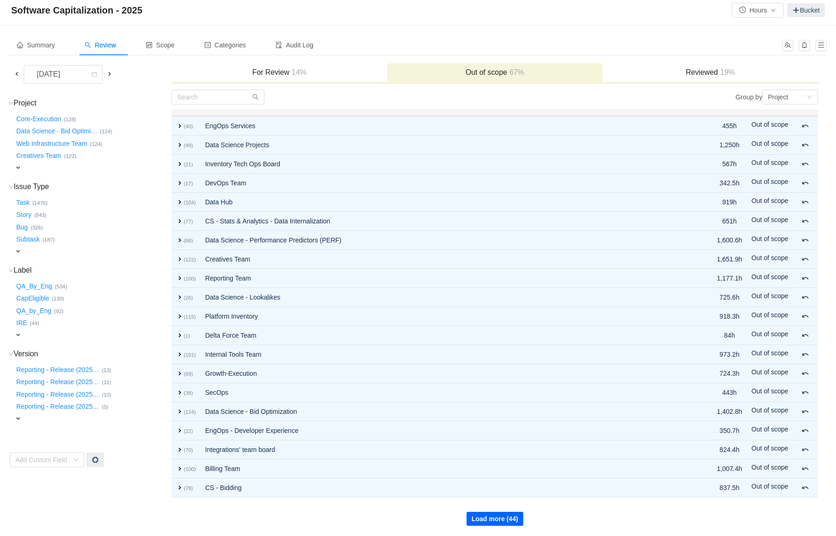  What do you see at coordinates (93, 103) in the screenshot?
I see `h3: Project` at bounding box center [93, 103].